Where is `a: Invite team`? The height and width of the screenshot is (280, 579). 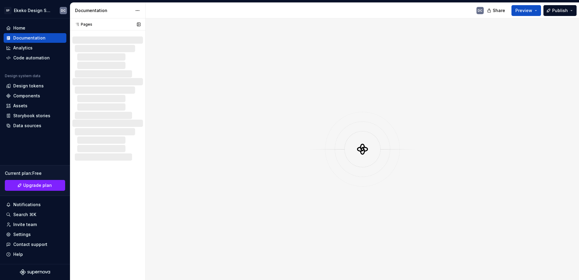 a: Invite team is located at coordinates (35, 225).